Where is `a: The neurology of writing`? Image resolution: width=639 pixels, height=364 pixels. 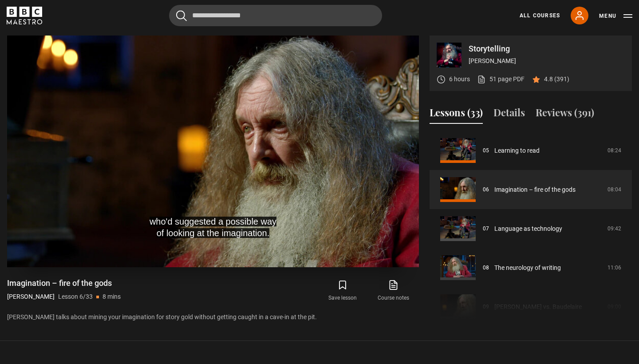 a: The neurology of writing is located at coordinates (528, 268).